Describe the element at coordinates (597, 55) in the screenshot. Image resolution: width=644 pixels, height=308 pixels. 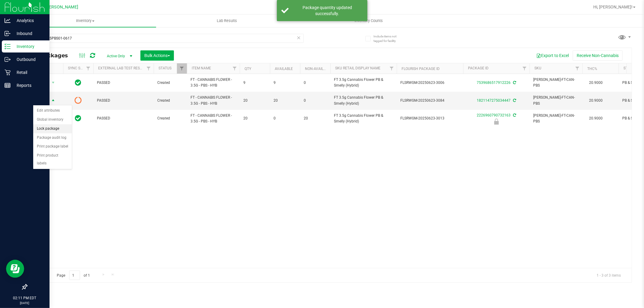
I see `button: Receive Non-Cannabis` at that location.